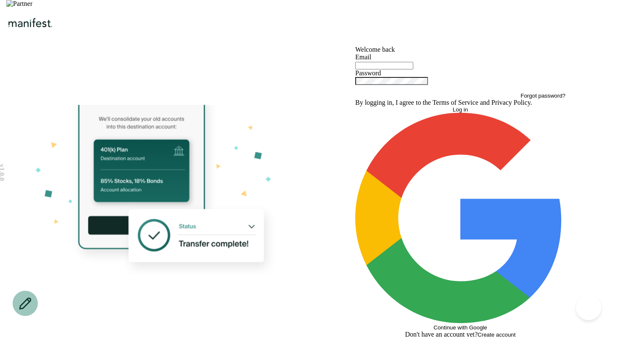 This screenshot has height=337, width=618. What do you see at coordinates (455, 102) in the screenshot?
I see `a: Terms of Service` at bounding box center [455, 102].